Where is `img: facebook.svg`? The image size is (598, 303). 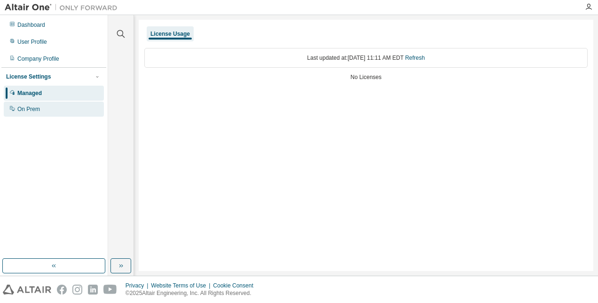 img: facebook.svg is located at coordinates (62, 289).